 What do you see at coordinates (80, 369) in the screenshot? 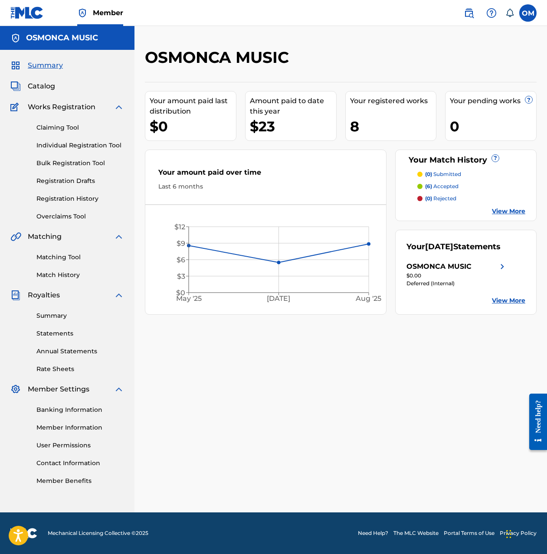
I see `a: Rate Sheets` at bounding box center [80, 369].